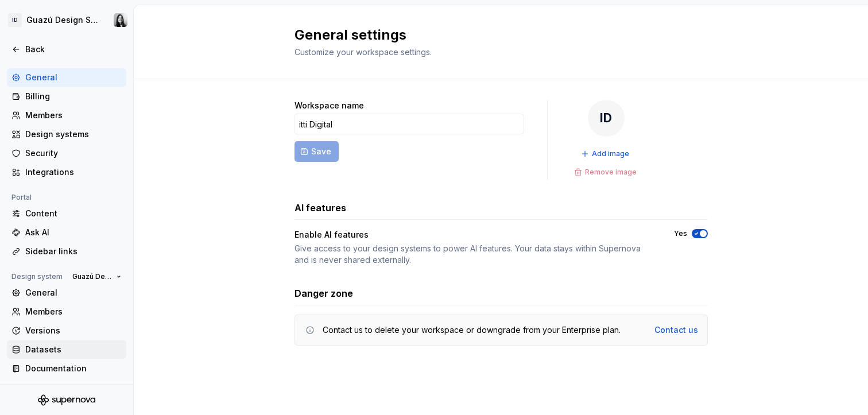 The image size is (868, 415). Describe the element at coordinates (21, 198) in the screenshot. I see `div: Portal` at that location.